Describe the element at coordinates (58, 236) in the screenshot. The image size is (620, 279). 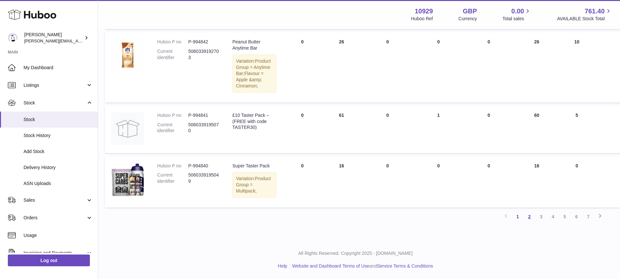
I see `span: Usage` at that location.